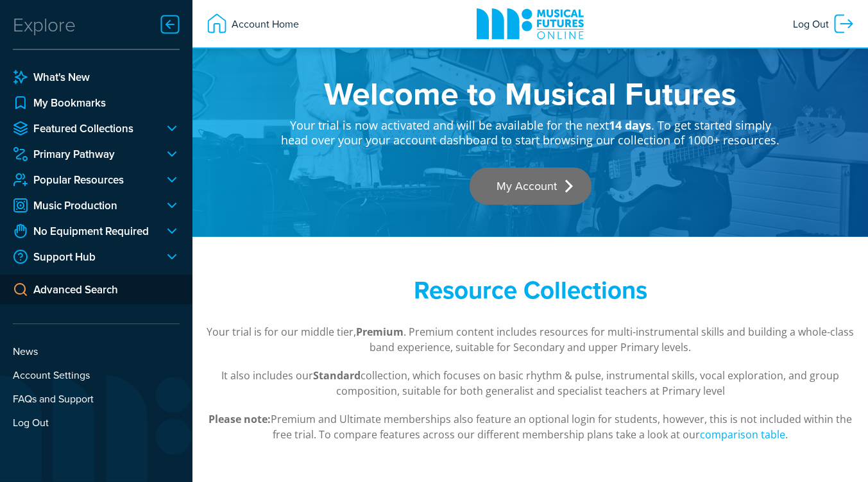 This screenshot has height=482, width=868. I want to click on strong: Please note:, so click(239, 419).